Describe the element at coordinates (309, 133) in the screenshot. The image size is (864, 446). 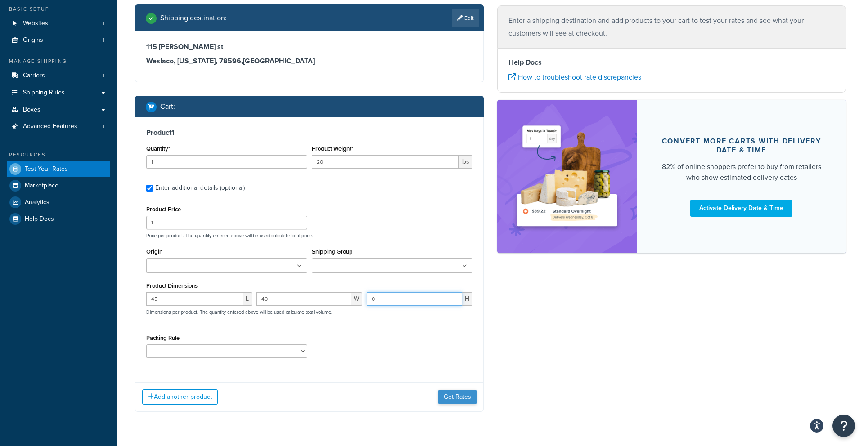
I see `h3: Product 1` at that location.